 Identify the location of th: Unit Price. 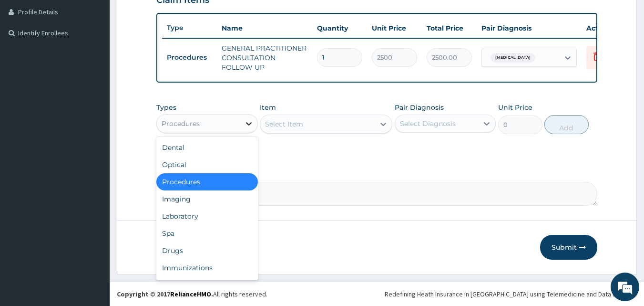
(394, 28).